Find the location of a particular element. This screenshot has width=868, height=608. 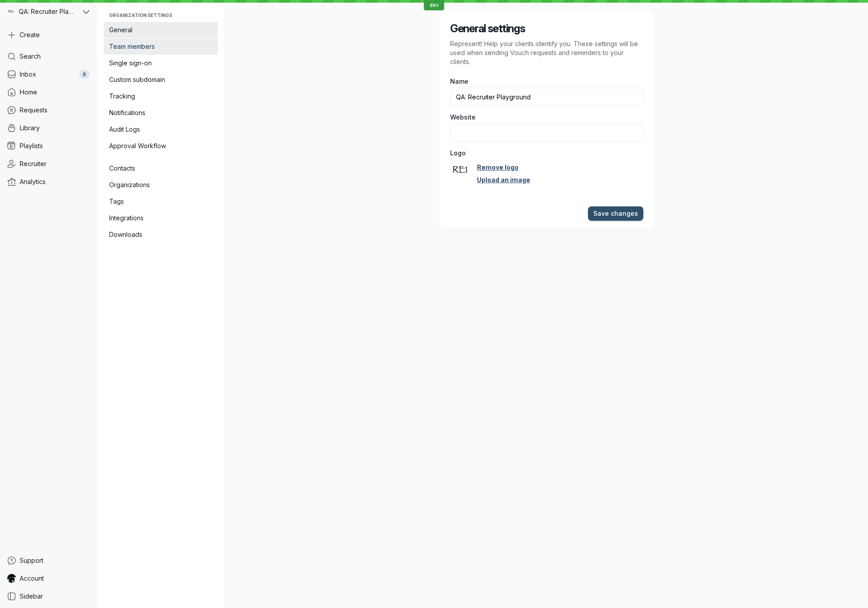

a: Upload an image is located at coordinates (503, 180).